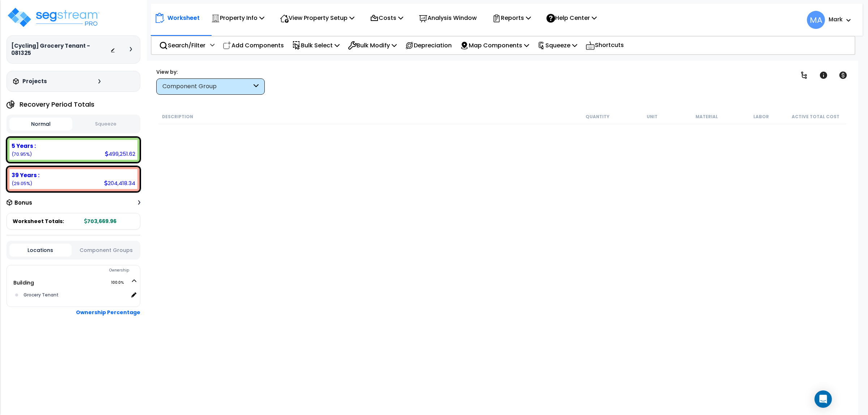 The image size is (868, 415). I want to click on button: Component Groups, so click(106, 250).